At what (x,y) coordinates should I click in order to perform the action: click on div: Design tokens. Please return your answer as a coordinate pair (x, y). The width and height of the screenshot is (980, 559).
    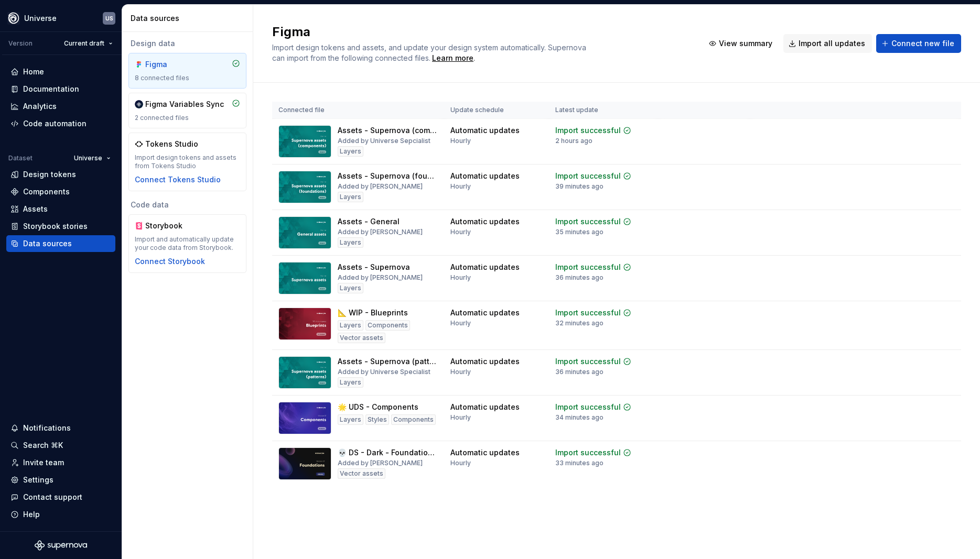
    Looking at the image, I should click on (49, 175).